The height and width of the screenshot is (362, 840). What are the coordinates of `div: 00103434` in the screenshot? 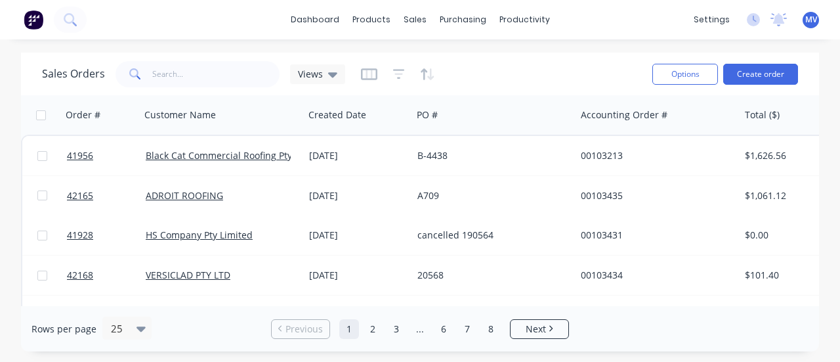 It's located at (654, 275).